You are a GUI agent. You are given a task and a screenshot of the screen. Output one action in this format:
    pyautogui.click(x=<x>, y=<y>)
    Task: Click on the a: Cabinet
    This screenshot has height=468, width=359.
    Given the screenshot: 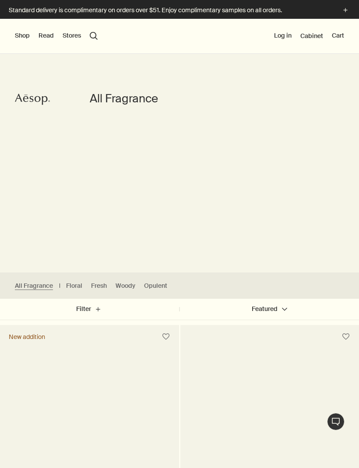 What is the action you would take?
    pyautogui.click(x=311, y=36)
    